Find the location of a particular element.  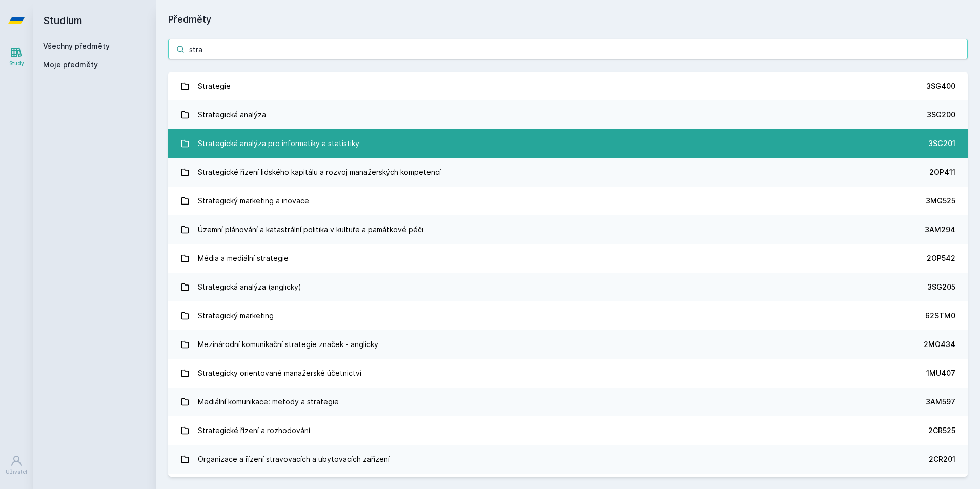

div: 2OP411 is located at coordinates (942, 172).